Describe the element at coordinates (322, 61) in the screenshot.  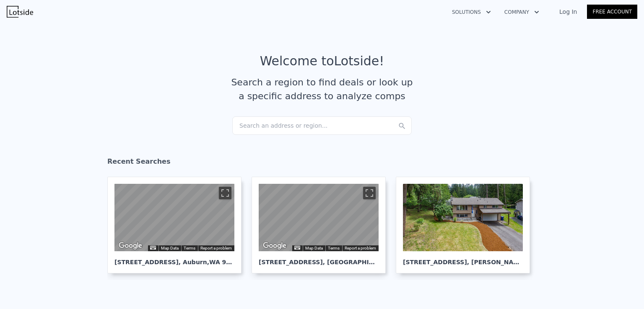
I see `div: Welcome to Lotside !` at that location.